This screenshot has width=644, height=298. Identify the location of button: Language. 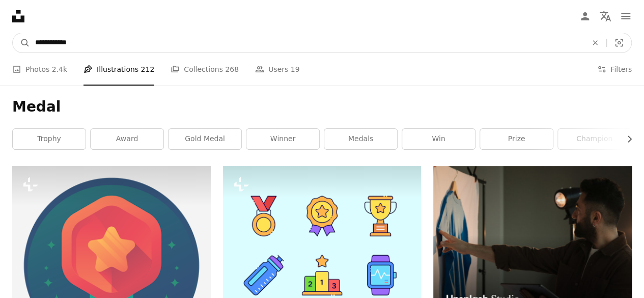
(605, 16).